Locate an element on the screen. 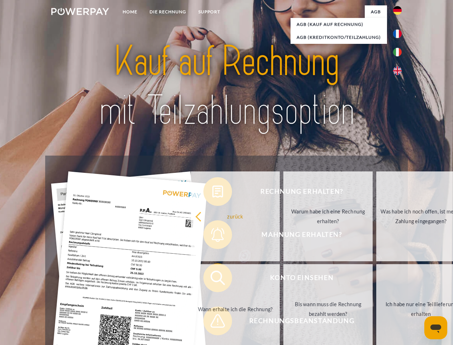 The width and height of the screenshot is (453, 345). a: AGB (Kreditkonto/Teilzahlung) is located at coordinates (339, 37).